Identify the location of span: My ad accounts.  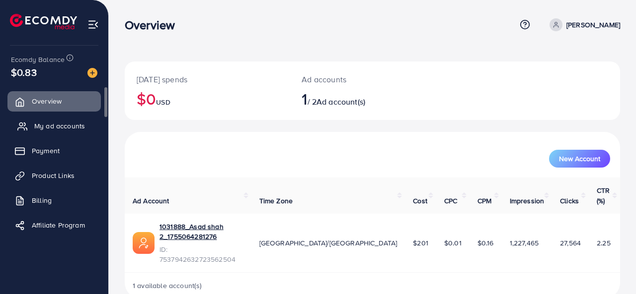
(60, 126).